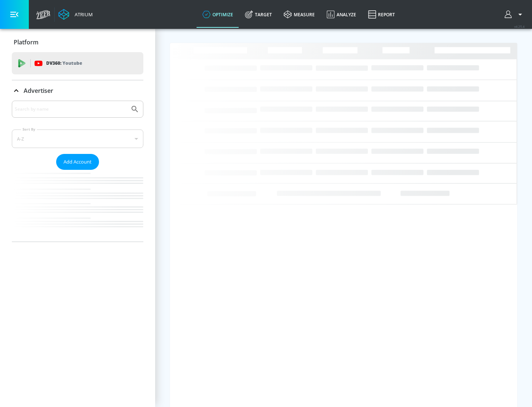 The image size is (532, 407). What do you see at coordinates (82, 15) in the screenshot?
I see `div: Atrium` at bounding box center [82, 15].